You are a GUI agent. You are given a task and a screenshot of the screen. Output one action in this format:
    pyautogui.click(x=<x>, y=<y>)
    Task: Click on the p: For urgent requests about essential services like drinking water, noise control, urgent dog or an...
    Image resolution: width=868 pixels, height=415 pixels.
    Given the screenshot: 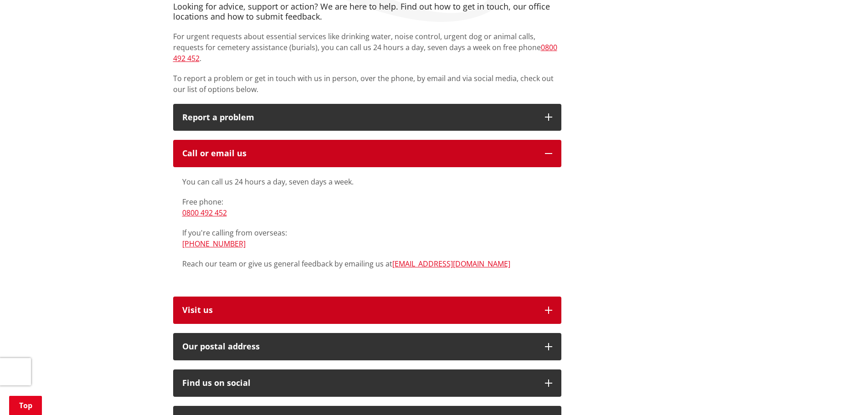 What is the action you would take?
    pyautogui.click(x=367, y=47)
    